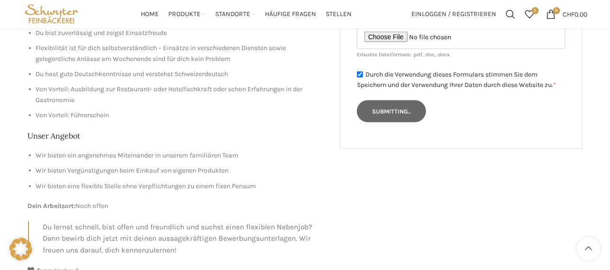 Image resolution: width=610 pixels, height=270 pixels. What do you see at coordinates (181, 33) in the screenshot?
I see `li: Du bist zuverlässig und zeigst Einsatzfreude` at bounding box center [181, 33].